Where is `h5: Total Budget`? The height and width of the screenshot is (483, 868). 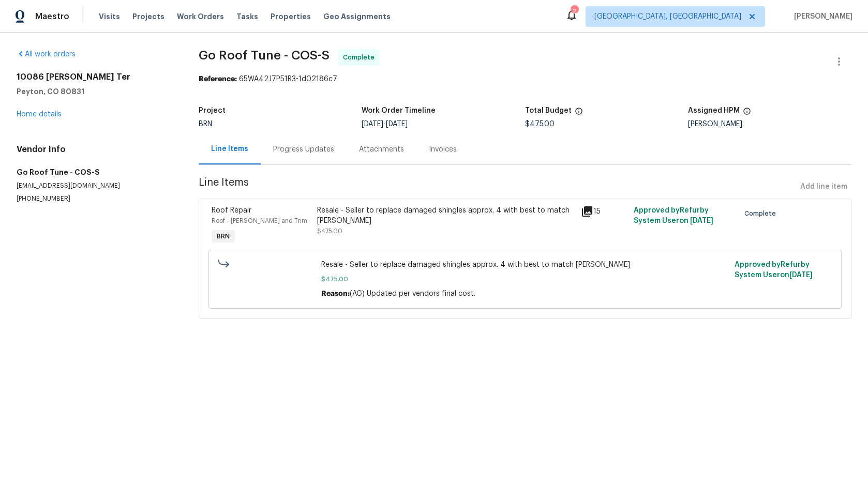 h5: Total Budget is located at coordinates (549, 111).